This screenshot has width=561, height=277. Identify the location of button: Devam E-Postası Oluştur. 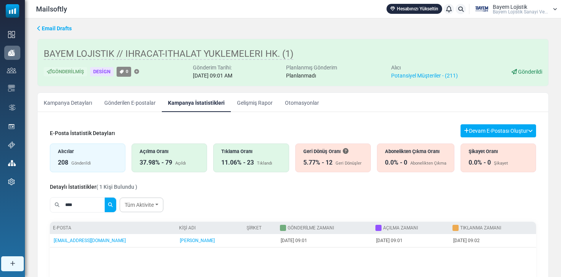
(498, 131).